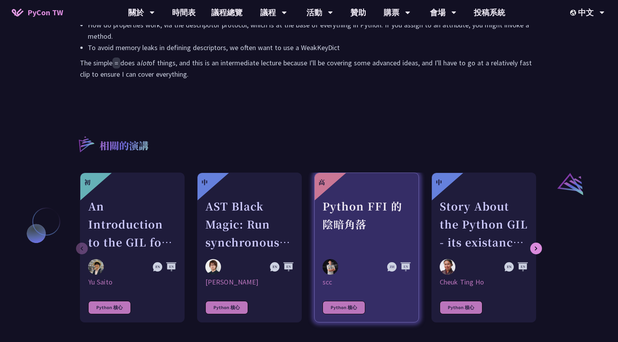 This screenshot has width=618, height=342. Describe the element at coordinates (309, 69) in the screenshot. I see `p: The simple does a of things, and this is an intermediate lecture because I'll be covering some ad...` at that location.